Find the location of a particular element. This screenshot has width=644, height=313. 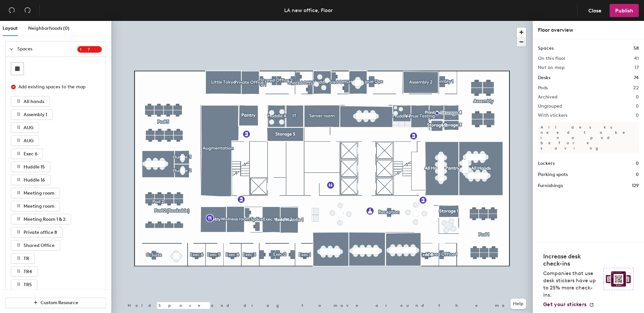

button: Custom Resource is located at coordinates (56, 303).